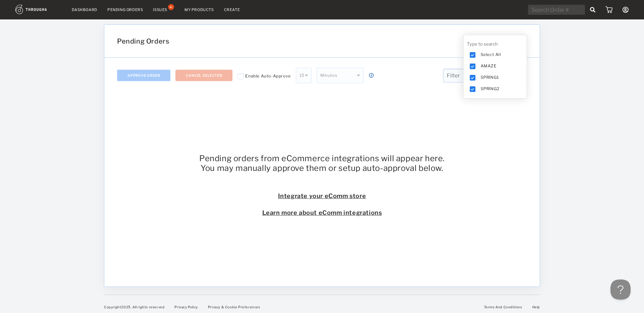 This screenshot has height=313, width=644. What do you see at coordinates (199, 10) in the screenshot?
I see `a: My Products` at bounding box center [199, 10].